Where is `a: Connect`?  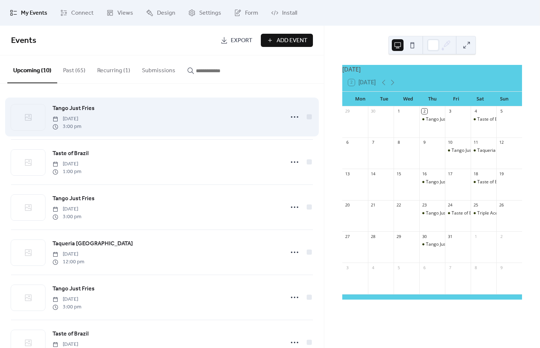
a: Connect is located at coordinates (77, 13).